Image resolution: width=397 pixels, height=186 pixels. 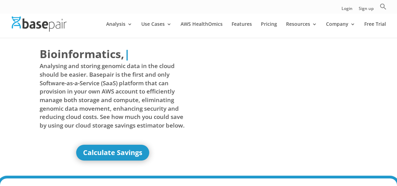 What do you see at coordinates (301, 30) in the screenshot?
I see `a: Resources` at bounding box center [301, 30].